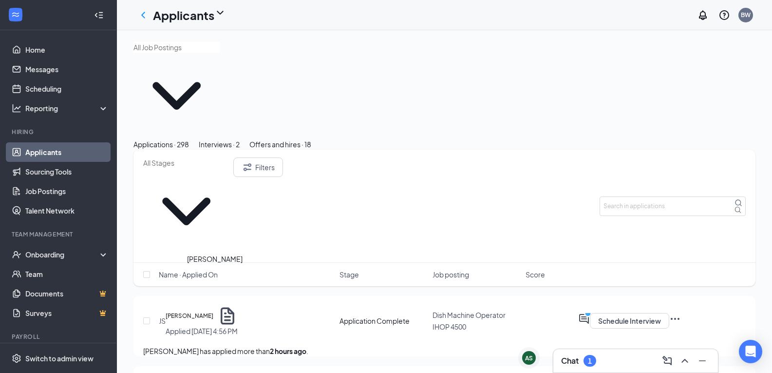  What do you see at coordinates (99, 15) in the screenshot?
I see `svg: Collapse` at bounding box center [99, 15].